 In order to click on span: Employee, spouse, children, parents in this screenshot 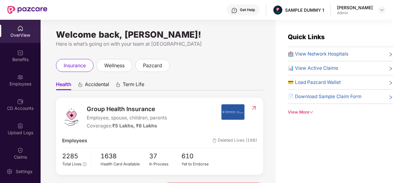, I will do `click(127, 118)`.